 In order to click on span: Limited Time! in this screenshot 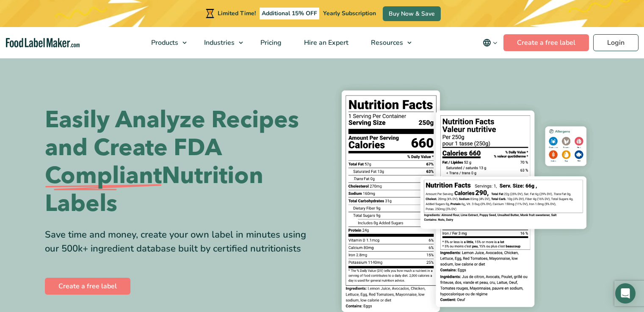, I will do `click(237, 13)`.